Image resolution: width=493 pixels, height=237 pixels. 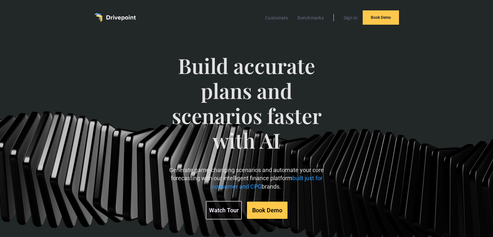 I want to click on p: Generate game-changing scenarios and automate your core forecasting with our intelligent finance ..., so click(x=247, y=178).